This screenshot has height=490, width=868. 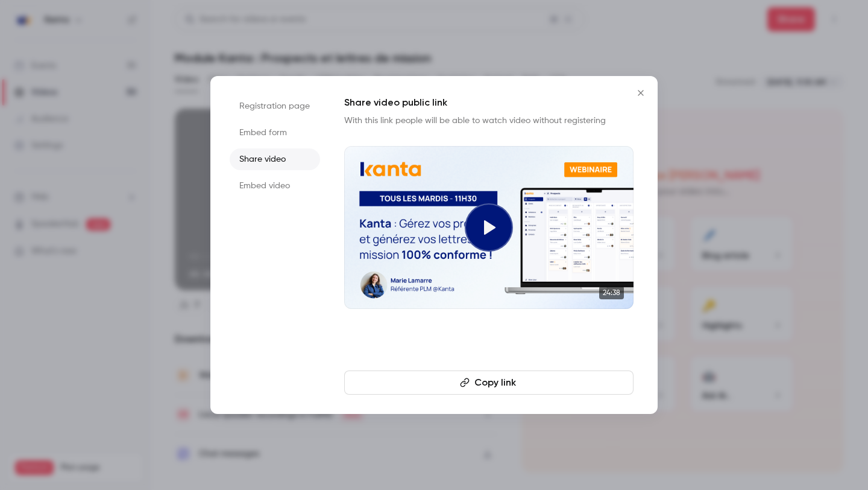 I want to click on button: Close, so click(x=641, y=93).